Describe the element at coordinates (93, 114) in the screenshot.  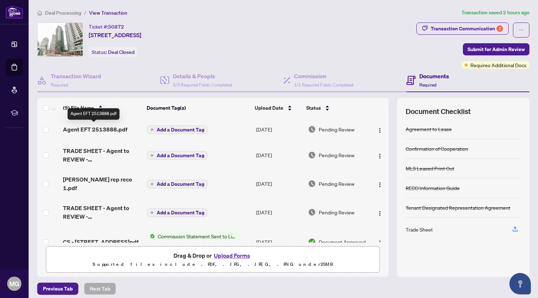
I see `div: Agent EFT 2513888.pdf` at that location.